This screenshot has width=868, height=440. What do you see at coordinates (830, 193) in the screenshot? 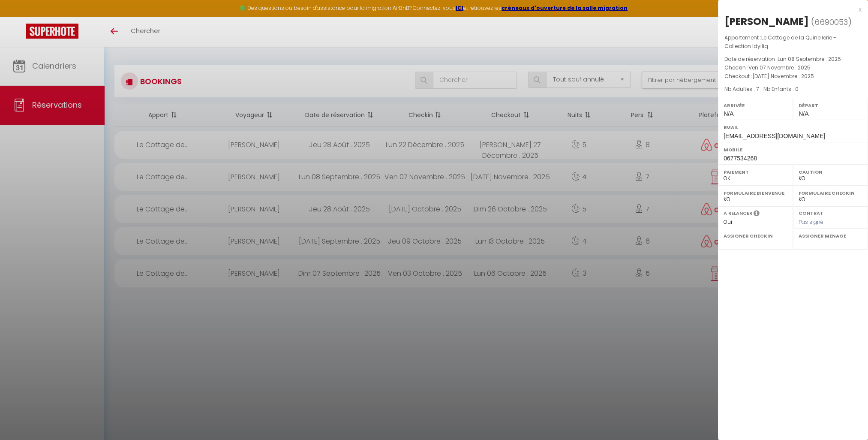
I see `label: Formulaire Checkin` at bounding box center [830, 193].